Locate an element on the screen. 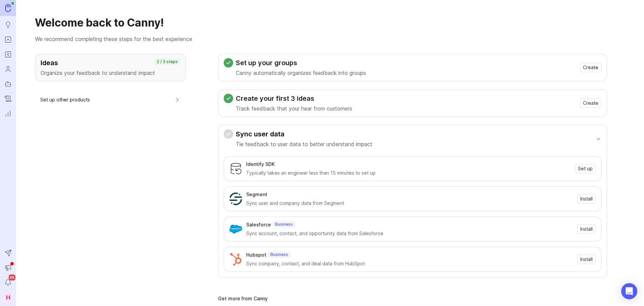 The height and width of the screenshot is (306, 644). div: Open Intercom Messenger is located at coordinates (629, 291).